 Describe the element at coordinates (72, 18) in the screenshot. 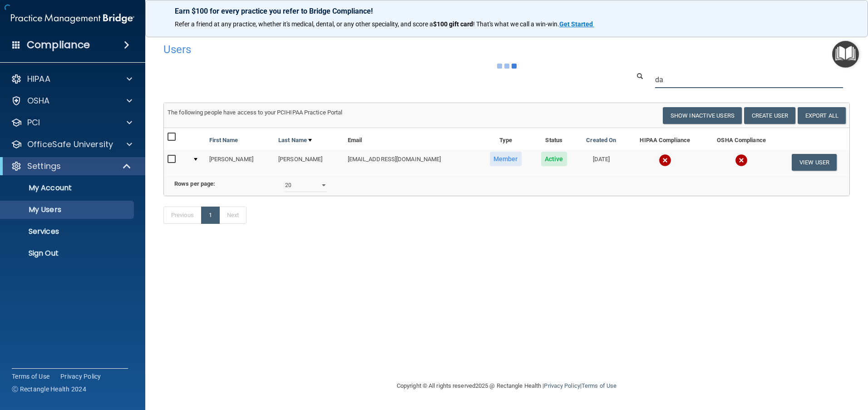

I see `img: PMB logo` at that location.